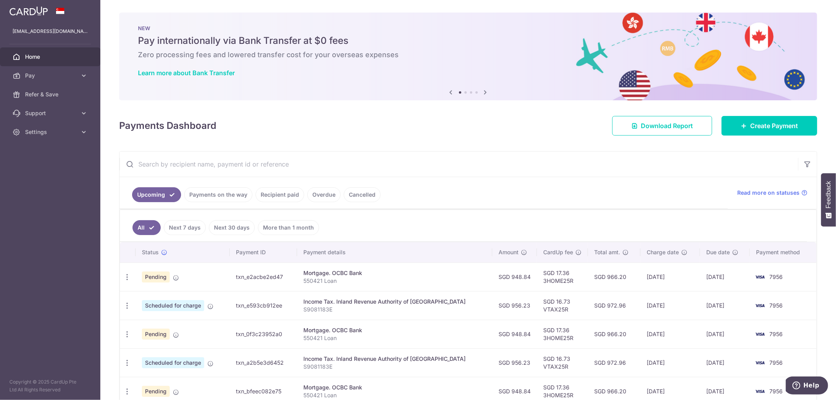 The width and height of the screenshot is (836, 400). Describe the element at coordinates (718, 252) in the screenshot. I see `span: Due date` at that location.